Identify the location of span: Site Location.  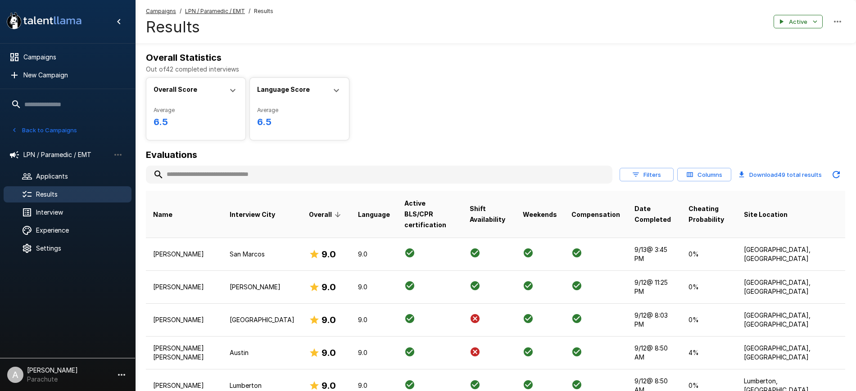
(765, 215).